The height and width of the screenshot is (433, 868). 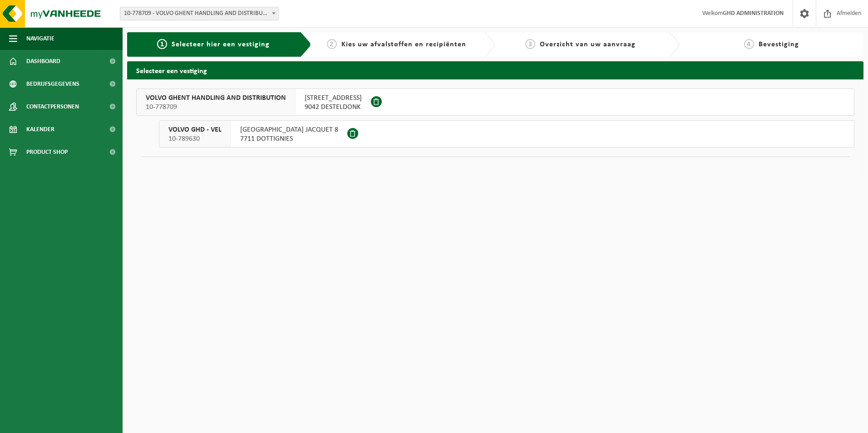 I want to click on span: 2, so click(x=332, y=44).